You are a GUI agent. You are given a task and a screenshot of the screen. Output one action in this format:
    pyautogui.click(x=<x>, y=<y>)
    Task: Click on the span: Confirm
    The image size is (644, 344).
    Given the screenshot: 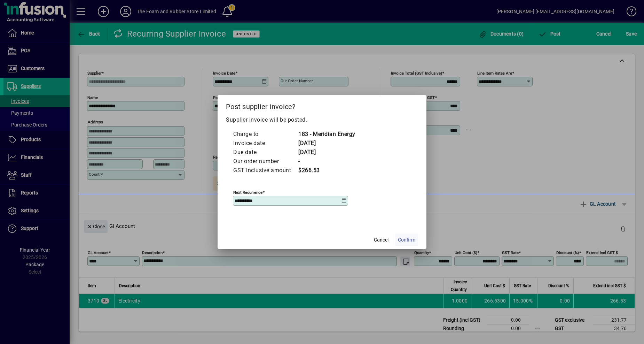 What is the action you would take?
    pyautogui.click(x=407, y=240)
    